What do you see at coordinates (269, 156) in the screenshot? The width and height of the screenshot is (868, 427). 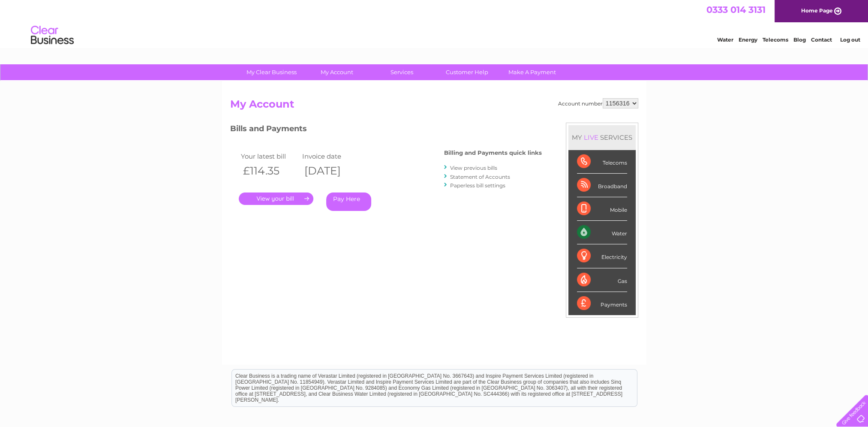 I see `td: Your latest bill` at bounding box center [269, 156].